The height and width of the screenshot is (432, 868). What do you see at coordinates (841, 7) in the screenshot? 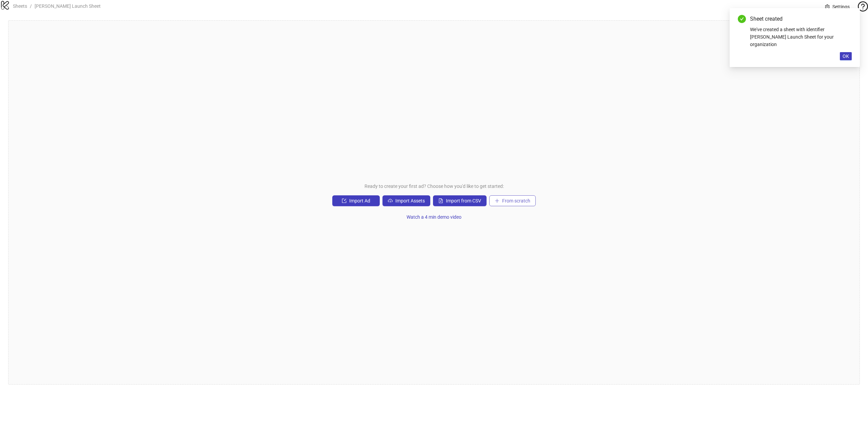
I see `span: Settings` at bounding box center [841, 7].